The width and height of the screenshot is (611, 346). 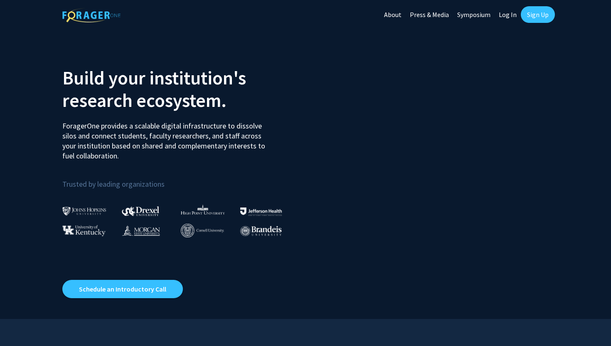 What do you see at coordinates (140, 211) in the screenshot?
I see `img: Drexel University` at bounding box center [140, 211].